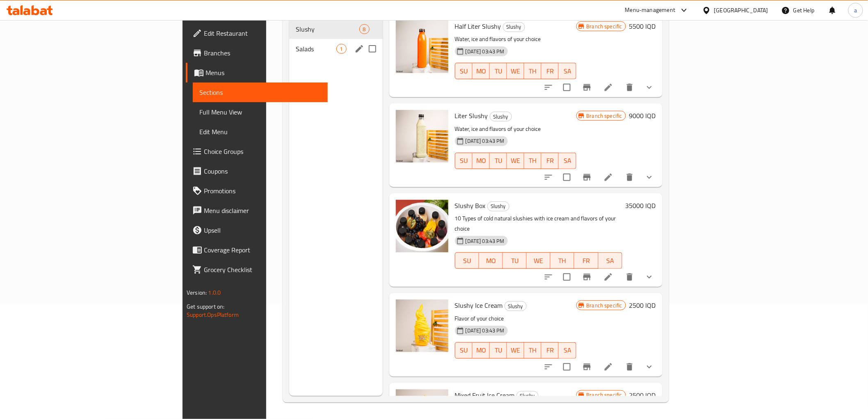 The image size is (868, 419). Describe the element at coordinates (257, 171) in the screenshot. I see `a: Coupons` at that location.